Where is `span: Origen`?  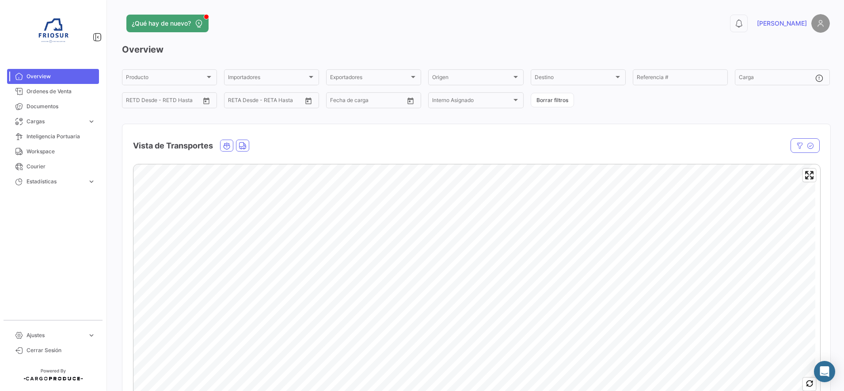
span: Origen is located at coordinates (471, 79).